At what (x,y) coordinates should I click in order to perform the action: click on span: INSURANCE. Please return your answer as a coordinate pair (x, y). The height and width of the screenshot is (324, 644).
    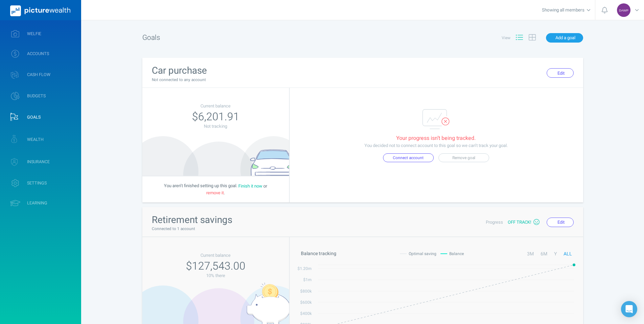
    Looking at the image, I should click on (38, 162).